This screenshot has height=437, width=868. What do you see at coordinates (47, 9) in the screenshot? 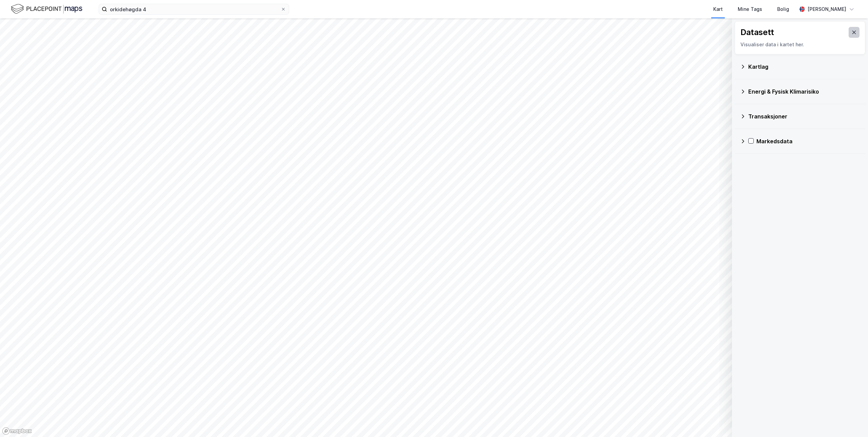
I see `img: logo.f888ab2527a4732fd821a326f86c7f29.svg` at bounding box center [47, 9].